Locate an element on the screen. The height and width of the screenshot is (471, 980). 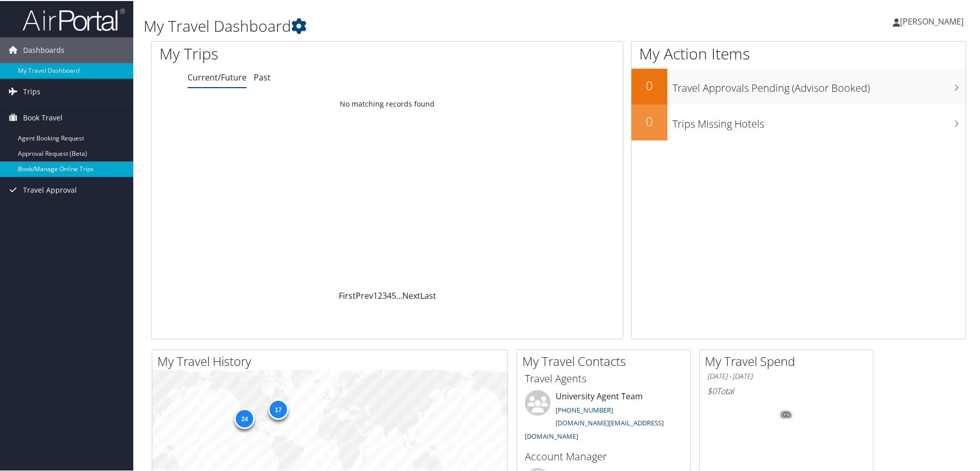
h3: Account Manager is located at coordinates (604, 455).